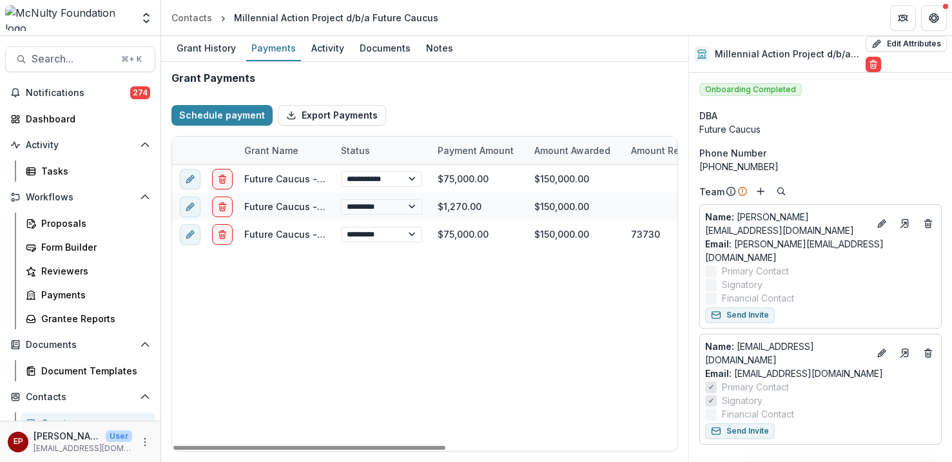 The image size is (952, 462). Describe the element at coordinates (85, 119) in the screenshot. I see `div: Dashboard` at that location.